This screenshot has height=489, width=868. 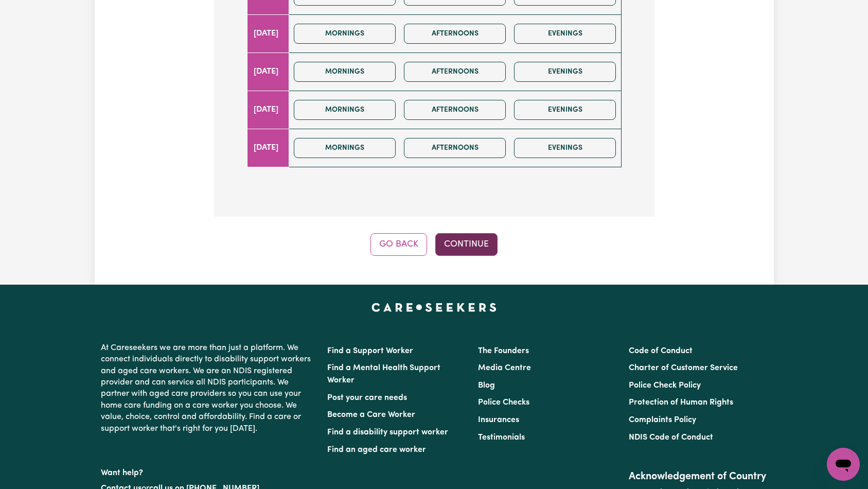 What do you see at coordinates (504, 403) in the screenshot?
I see `a: Police Checks` at bounding box center [504, 403].